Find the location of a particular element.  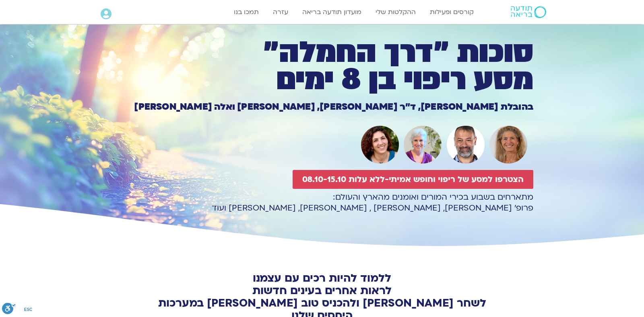

a: הצטרפו למסע של ריפוי וחופש אמיתי-ללא עלות 08.10-15.10 is located at coordinates (413, 179).